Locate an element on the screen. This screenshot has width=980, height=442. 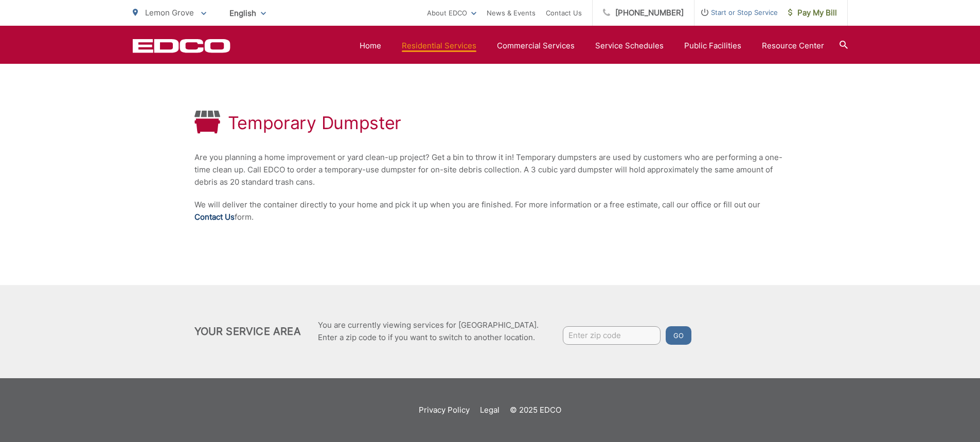
p: We will deliver the container directly to your home and pick it up when you are finished. For mor... is located at coordinates (490, 211).